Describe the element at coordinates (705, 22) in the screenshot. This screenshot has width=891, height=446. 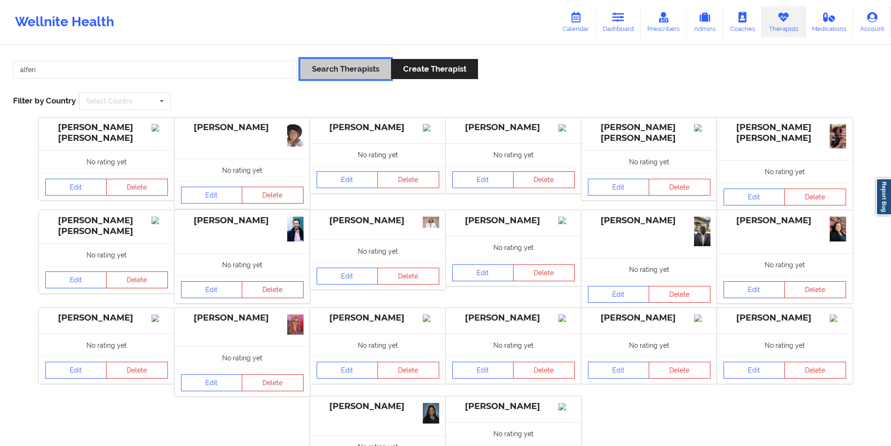
I see `a: Admins` at that location.